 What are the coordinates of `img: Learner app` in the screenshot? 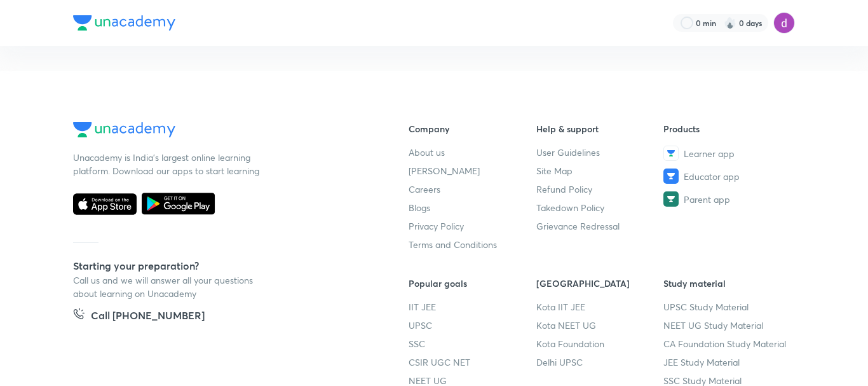 It's located at (672, 153).